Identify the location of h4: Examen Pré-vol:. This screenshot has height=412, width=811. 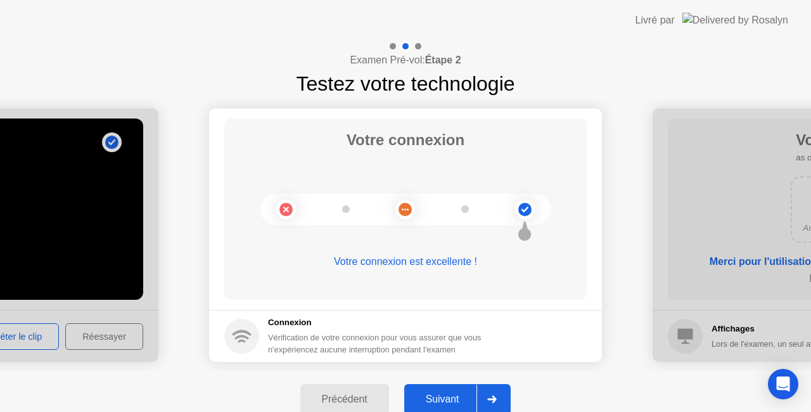
(405, 60).